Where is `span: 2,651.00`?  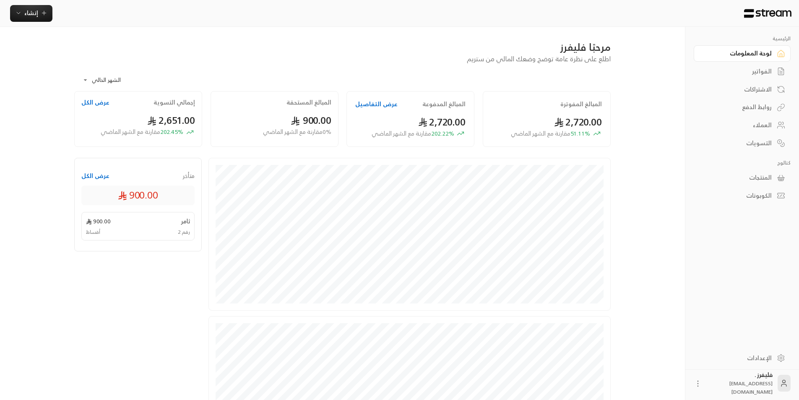 span: 2,651.00 is located at coordinates (171, 120).